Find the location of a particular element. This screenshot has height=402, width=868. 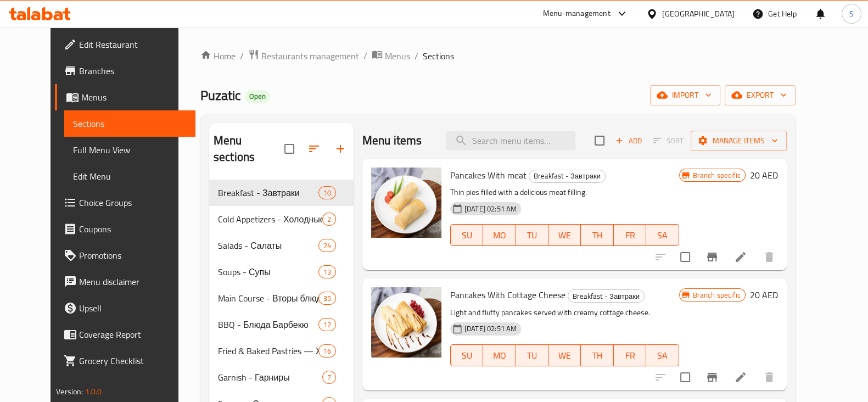

span: Select section is located at coordinates (599, 140).